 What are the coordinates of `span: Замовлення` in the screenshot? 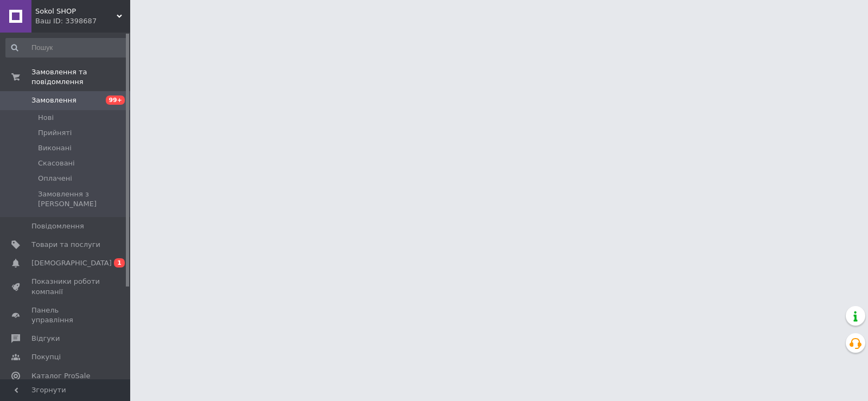 It's located at (54, 100).